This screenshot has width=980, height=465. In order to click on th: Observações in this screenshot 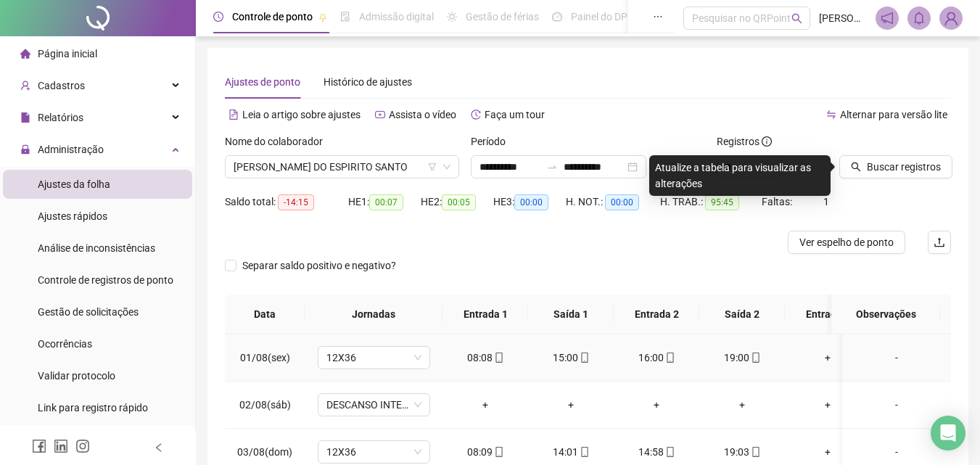, I will do `click(886, 314)`.